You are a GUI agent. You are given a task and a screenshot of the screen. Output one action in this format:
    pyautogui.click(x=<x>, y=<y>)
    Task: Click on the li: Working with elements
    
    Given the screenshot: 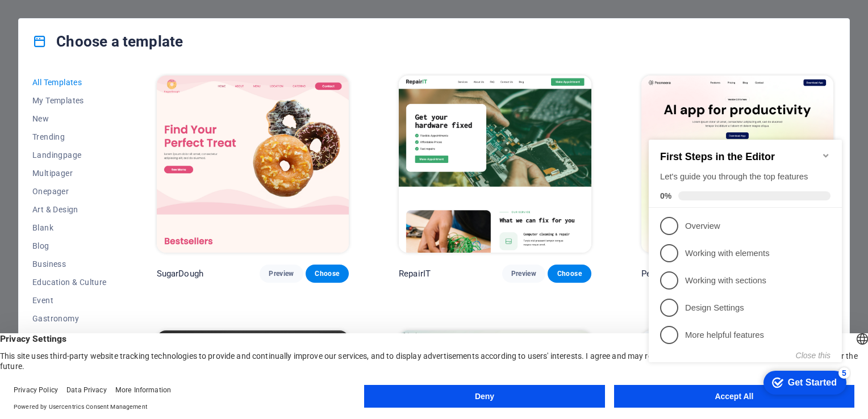 What is the action you would take?
    pyautogui.click(x=101, y=129)
    